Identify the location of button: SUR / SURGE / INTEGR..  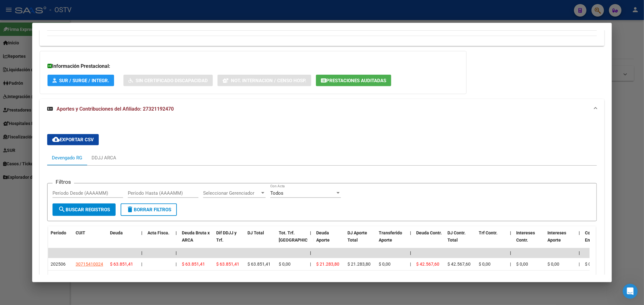
(80, 80).